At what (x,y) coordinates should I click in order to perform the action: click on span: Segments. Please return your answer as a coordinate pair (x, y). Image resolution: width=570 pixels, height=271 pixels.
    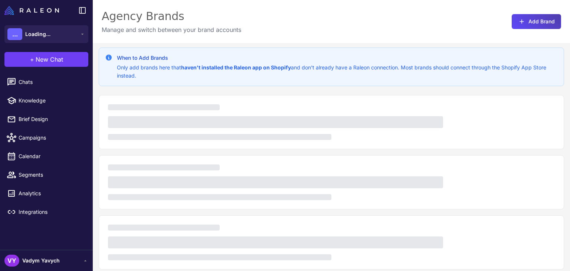
    Looking at the image, I should click on (51, 175).